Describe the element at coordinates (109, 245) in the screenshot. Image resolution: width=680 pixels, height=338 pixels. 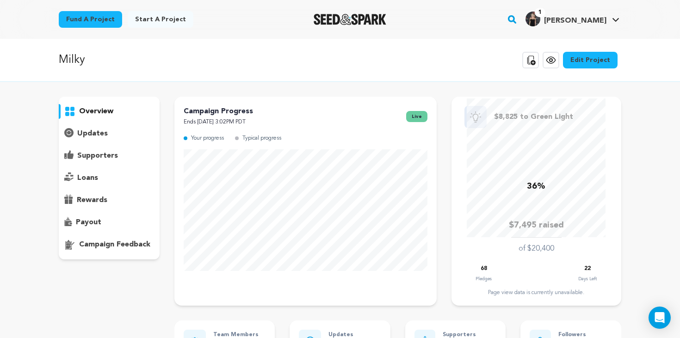
I see `button: campaign feedback` at that location.